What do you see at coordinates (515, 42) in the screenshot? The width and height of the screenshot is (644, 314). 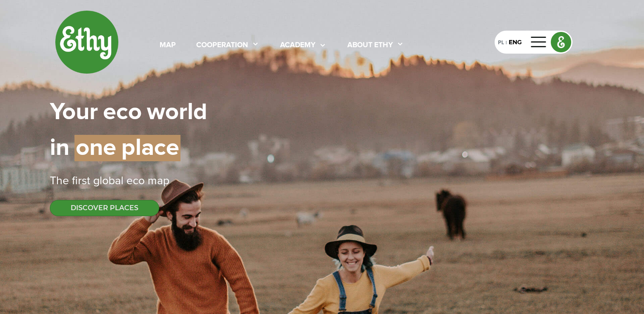 I see `div: ENG` at bounding box center [515, 42].